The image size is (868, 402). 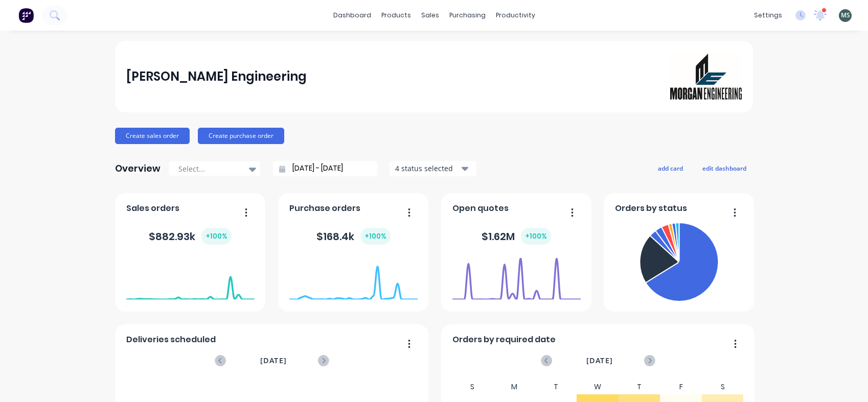 I want to click on span: Purchase orders, so click(x=325, y=208).